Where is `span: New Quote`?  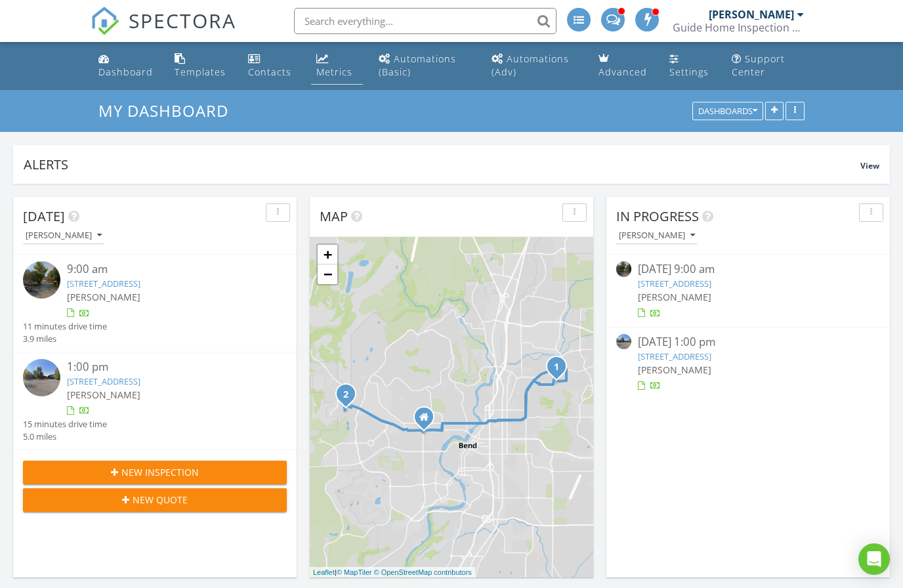 span: New Quote is located at coordinates (160, 499).